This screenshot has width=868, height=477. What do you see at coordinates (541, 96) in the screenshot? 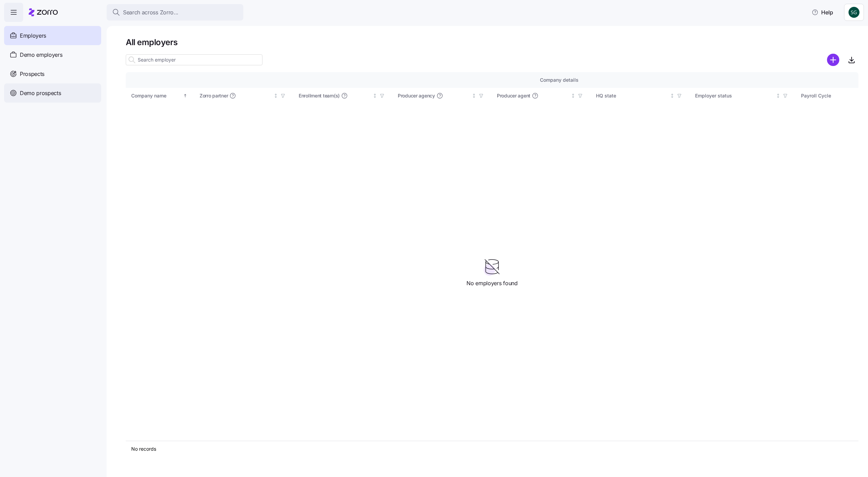
I see `th: Producer agentNot sorted` at bounding box center [541, 96].